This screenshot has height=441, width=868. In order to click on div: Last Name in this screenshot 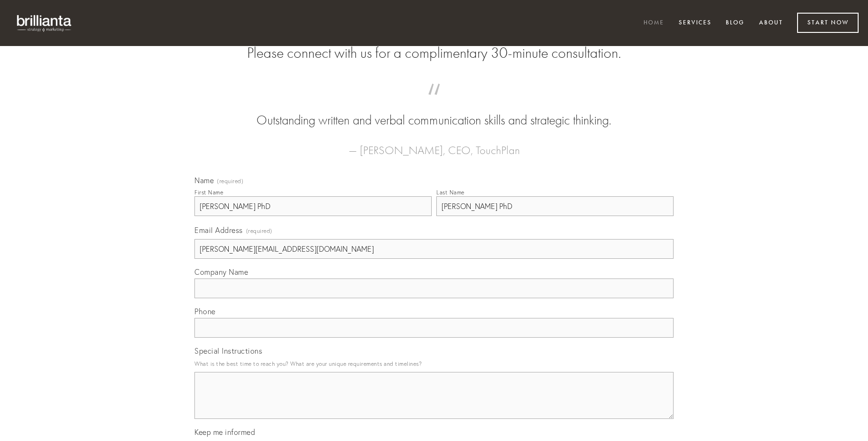, I will do `click(451, 192)`.